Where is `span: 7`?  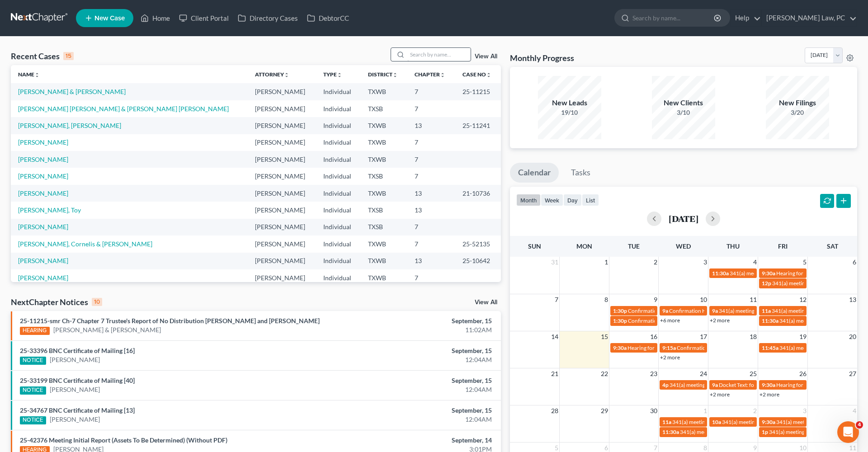 span: 7 is located at coordinates (556, 300).